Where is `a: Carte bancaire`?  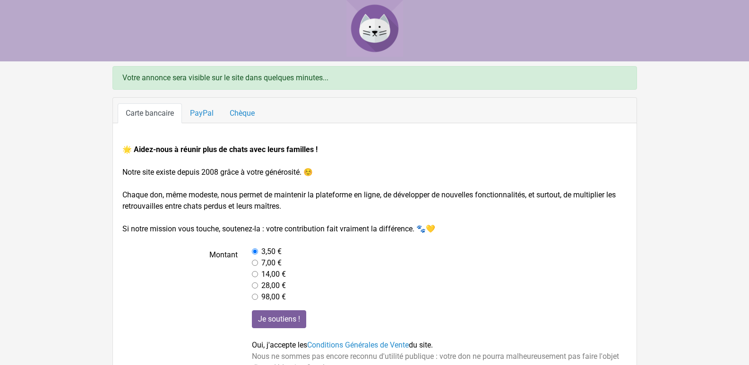
a: Carte bancaire is located at coordinates (150, 113).